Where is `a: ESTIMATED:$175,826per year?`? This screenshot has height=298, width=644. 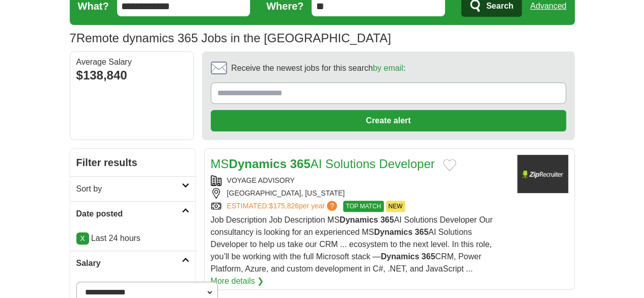 a: ESTIMATED:$175,826per year? is located at coordinates (283, 206).